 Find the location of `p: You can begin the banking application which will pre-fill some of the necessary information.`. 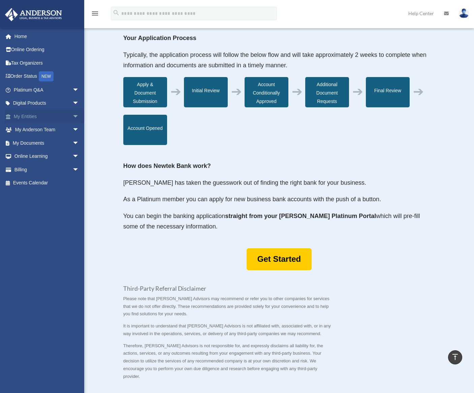

p: You can begin the banking application which will pre-fill some of the necessary information. is located at coordinates (279, 221).